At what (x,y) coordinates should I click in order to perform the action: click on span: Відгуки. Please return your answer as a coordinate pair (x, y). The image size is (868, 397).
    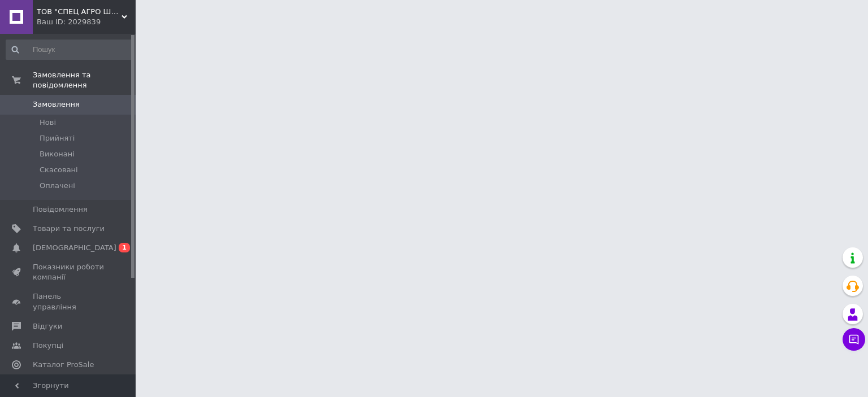
    Looking at the image, I should click on (47, 326).